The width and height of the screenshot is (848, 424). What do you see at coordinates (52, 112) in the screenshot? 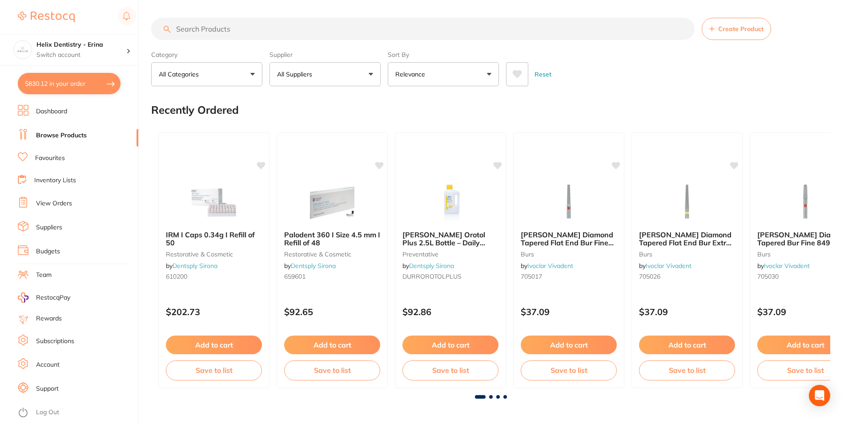
I see `a: Dashboard` at bounding box center [52, 112].